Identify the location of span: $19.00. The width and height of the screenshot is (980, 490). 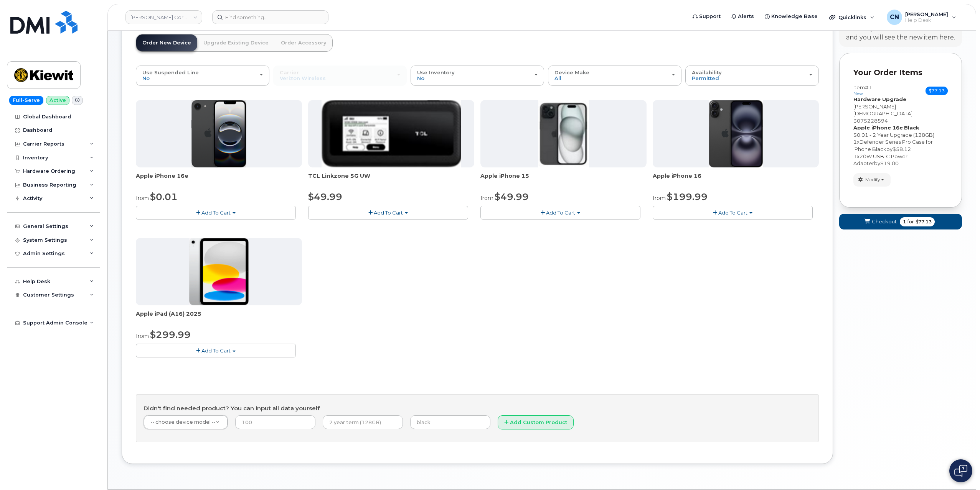
(890, 163).